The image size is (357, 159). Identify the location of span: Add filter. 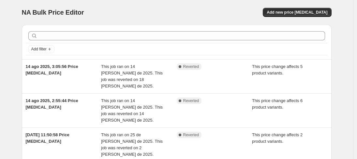
(39, 49).